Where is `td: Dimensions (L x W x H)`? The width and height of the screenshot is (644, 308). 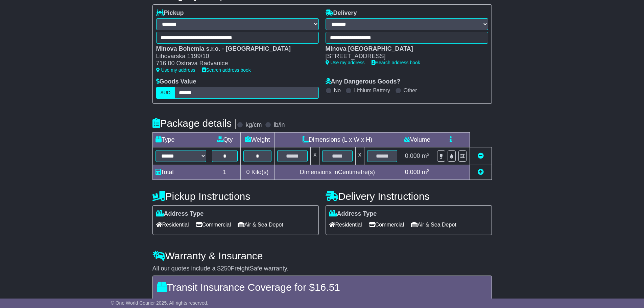
td: Dimensions (L x W x H) is located at coordinates (338, 140).